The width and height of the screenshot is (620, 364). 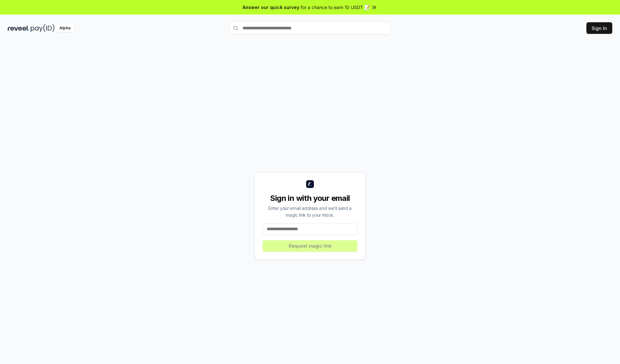 I want to click on div: Enter your email address and we’ll send a magic link to your inbox., so click(x=310, y=212).